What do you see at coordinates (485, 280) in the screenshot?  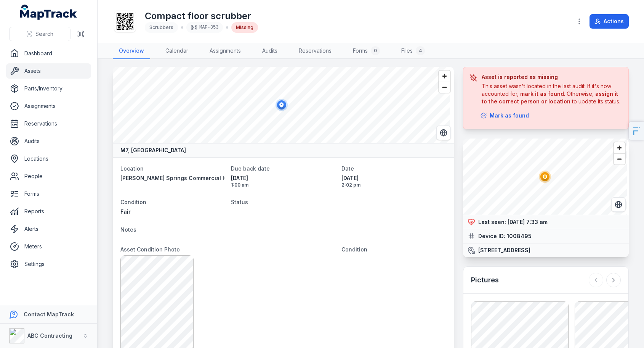 I see `h3: Pictures` at bounding box center [485, 280].